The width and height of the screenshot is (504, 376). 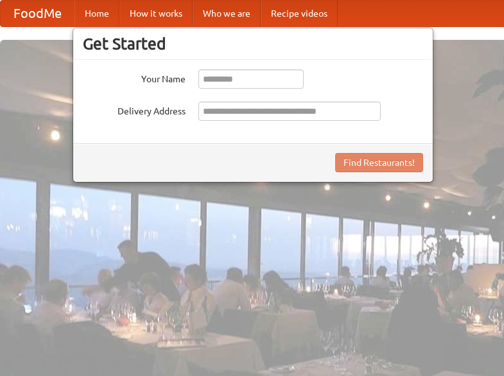 I want to click on a: How it works, so click(x=156, y=13).